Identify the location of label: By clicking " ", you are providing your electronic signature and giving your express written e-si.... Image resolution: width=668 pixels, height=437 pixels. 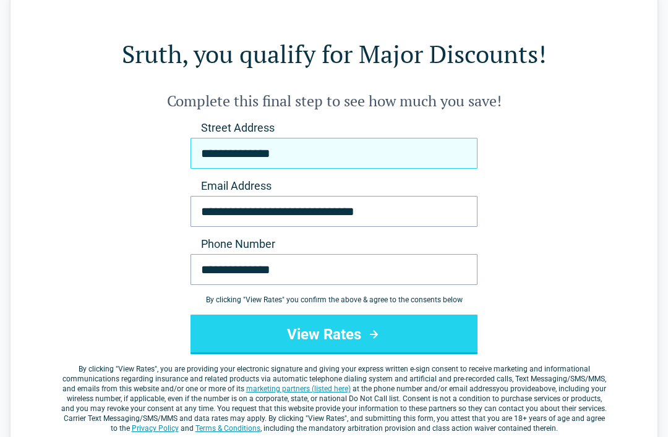
(334, 399).